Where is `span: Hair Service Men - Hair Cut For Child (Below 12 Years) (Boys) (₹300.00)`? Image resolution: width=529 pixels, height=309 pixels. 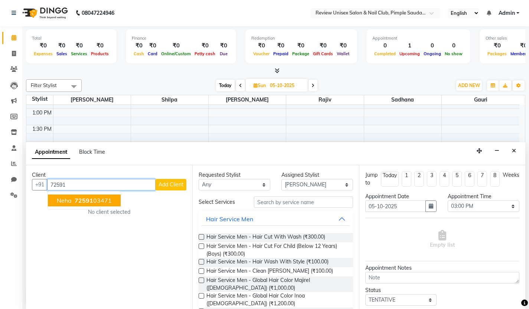 span: Hair Service Men - Hair Cut For Child (Below 12 Years) (Boys) (₹300.00) is located at coordinates (276, 250).